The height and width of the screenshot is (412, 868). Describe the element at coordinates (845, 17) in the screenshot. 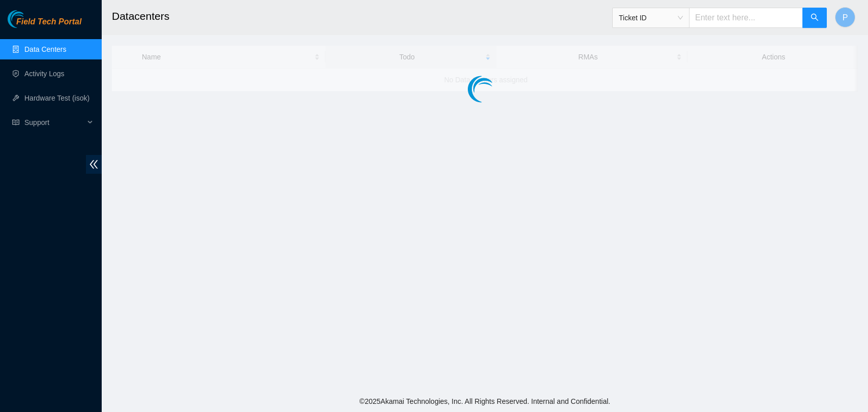

I see `button: P` at that location.